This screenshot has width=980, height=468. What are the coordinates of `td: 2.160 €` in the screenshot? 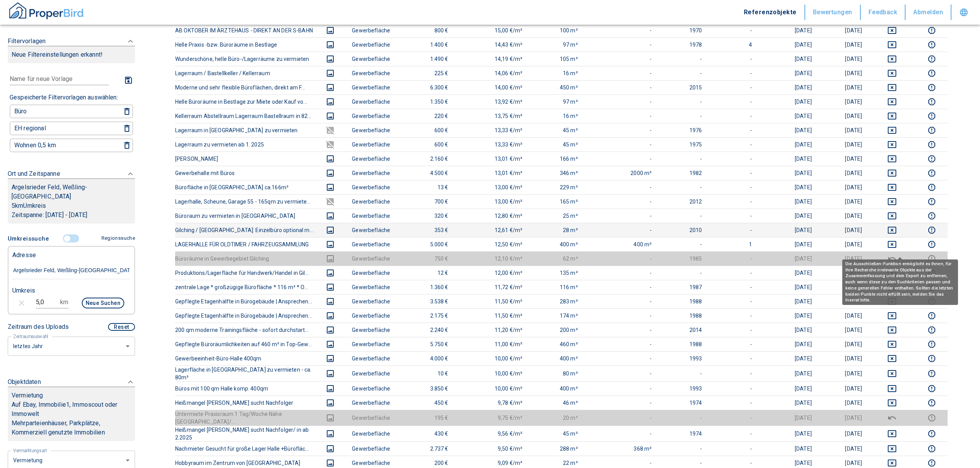 It's located at (429, 159).